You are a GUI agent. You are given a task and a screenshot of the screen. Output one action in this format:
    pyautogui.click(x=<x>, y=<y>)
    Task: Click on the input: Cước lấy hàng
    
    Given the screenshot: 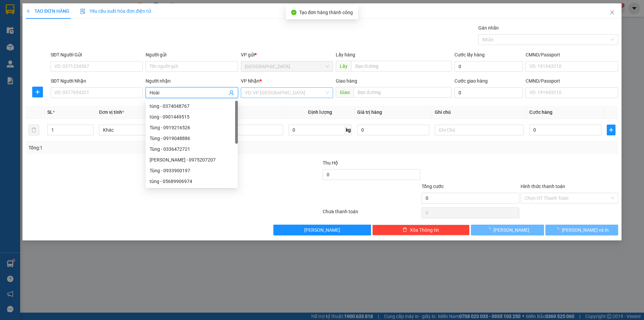 What is the action you would take?
    pyautogui.click(x=489, y=67)
    